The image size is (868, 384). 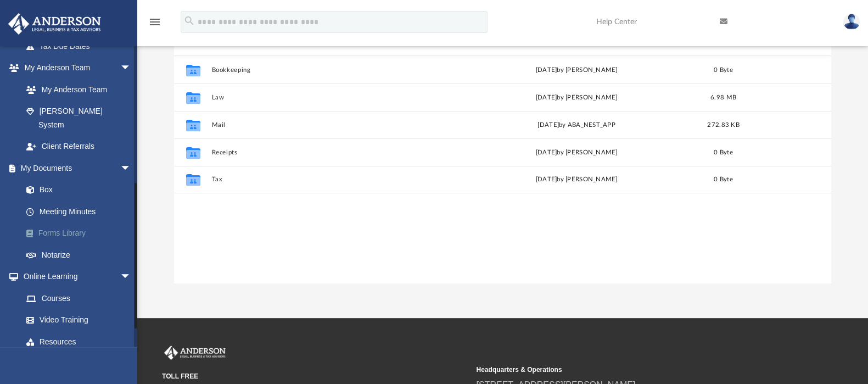 What do you see at coordinates (723, 97) in the screenshot?
I see `span: 6.98 MB` at bounding box center [723, 97].